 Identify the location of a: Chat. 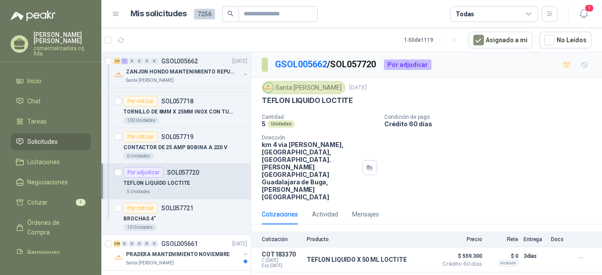
(51, 101).